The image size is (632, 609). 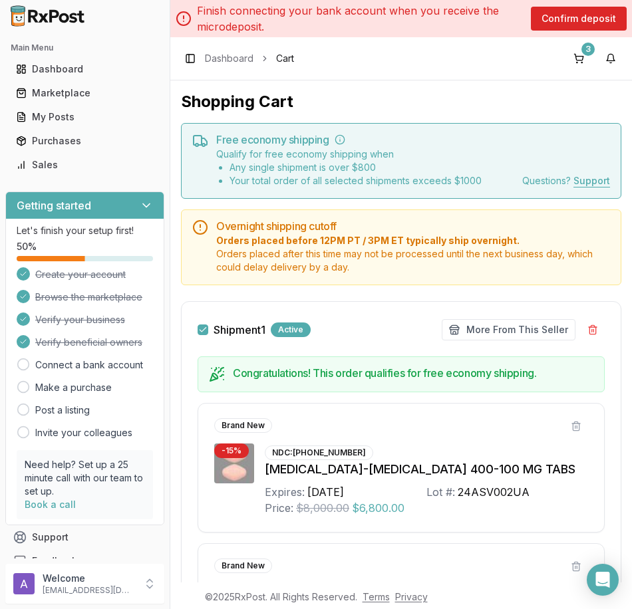 What do you see at coordinates (84, 165) in the screenshot?
I see `div: Sales` at bounding box center [84, 165].